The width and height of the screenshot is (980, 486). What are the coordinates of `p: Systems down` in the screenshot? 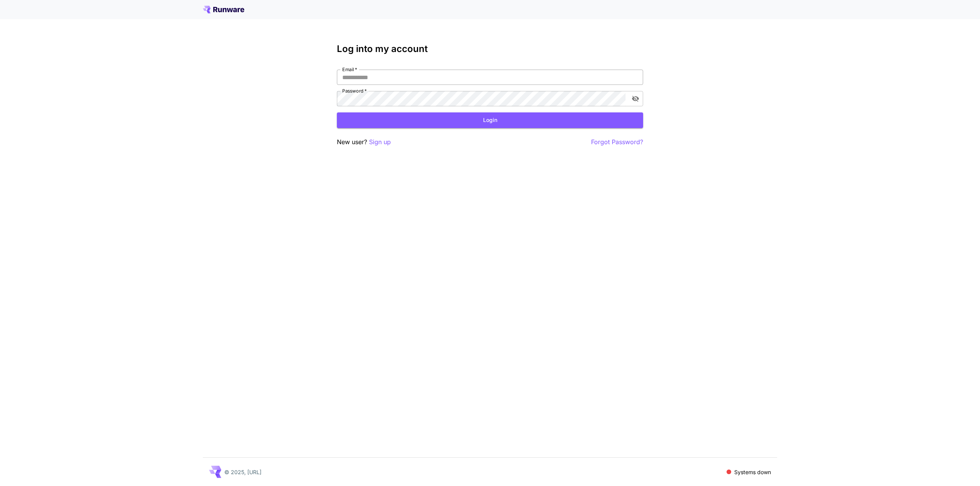 It's located at (753, 472).